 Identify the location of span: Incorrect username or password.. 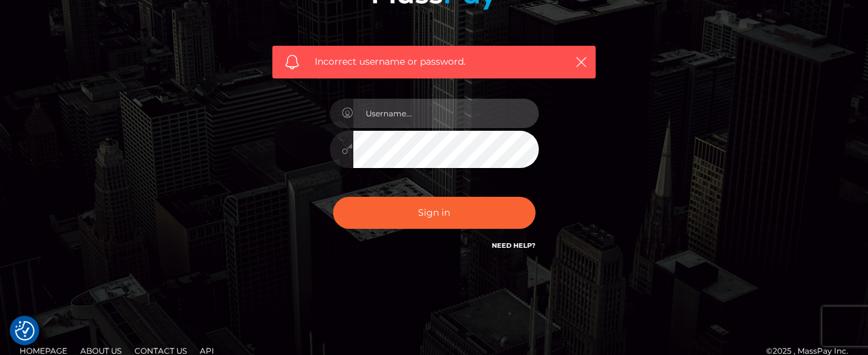
(434, 61).